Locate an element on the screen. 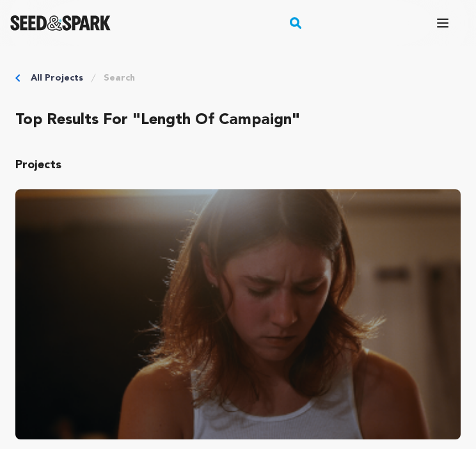 The image size is (476, 449). div: Breadcrumb is located at coordinates (238, 78).